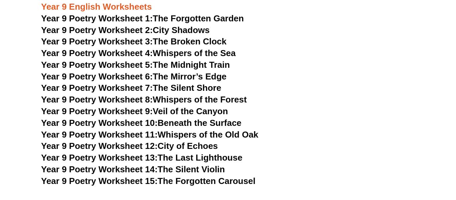 The height and width of the screenshot is (200, 456). I want to click on a: Year 9 Poetry Worksheet 8:Whispers of the Forest, so click(144, 99).